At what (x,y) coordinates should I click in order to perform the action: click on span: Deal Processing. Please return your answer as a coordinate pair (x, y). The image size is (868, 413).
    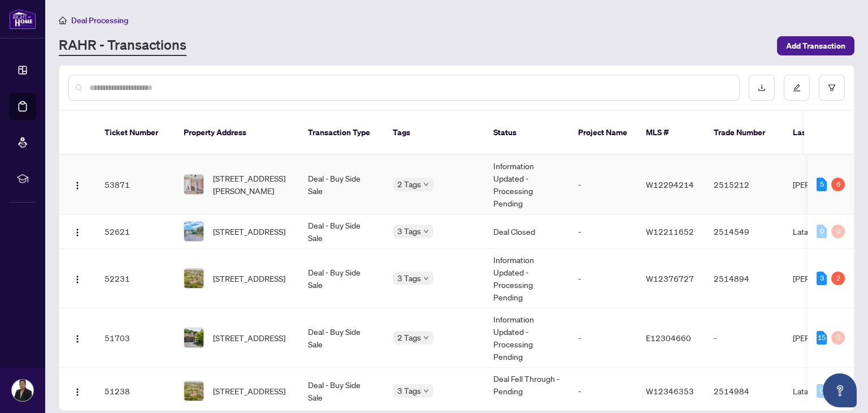
    Looking at the image, I should click on (99, 20).